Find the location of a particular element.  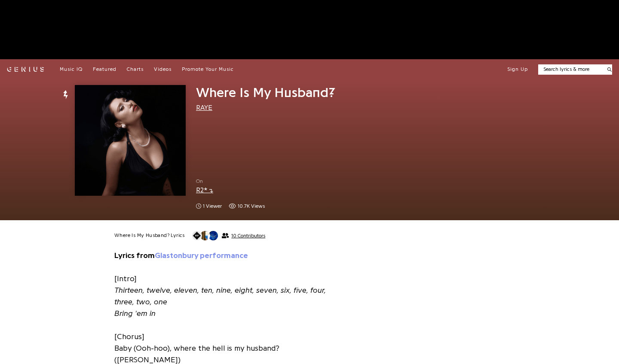

a: Glastonbury performance is located at coordinates (201, 255).